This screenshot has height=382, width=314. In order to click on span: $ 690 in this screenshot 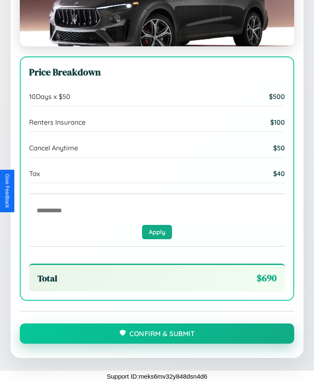, I will do `click(266, 278)`.